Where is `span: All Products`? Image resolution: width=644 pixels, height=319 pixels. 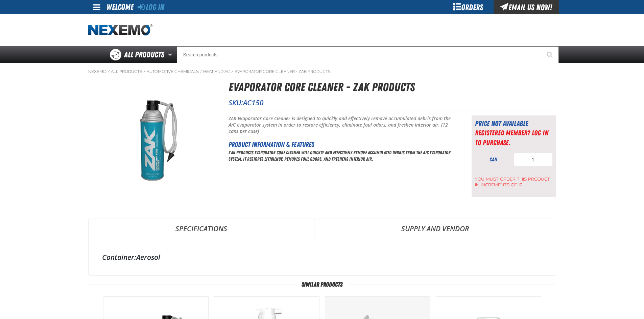 span: All Products is located at coordinates (144, 55).